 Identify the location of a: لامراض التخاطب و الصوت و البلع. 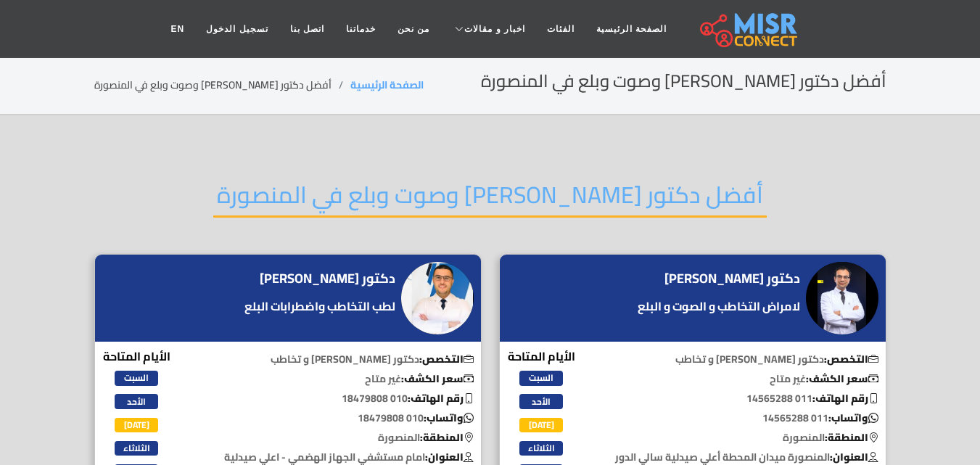
(719, 307).